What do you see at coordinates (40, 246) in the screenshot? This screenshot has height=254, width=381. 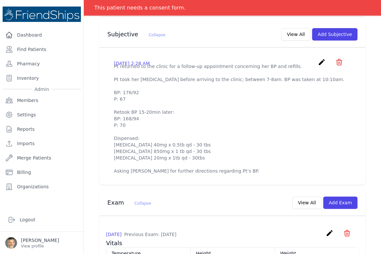 I see `p: View profile` at bounding box center [40, 246].